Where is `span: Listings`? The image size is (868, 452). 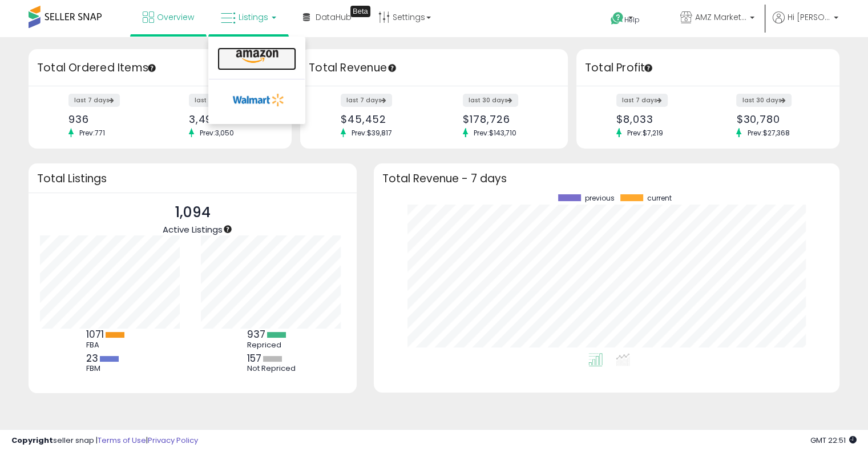
span: Listings is located at coordinates (254, 17).